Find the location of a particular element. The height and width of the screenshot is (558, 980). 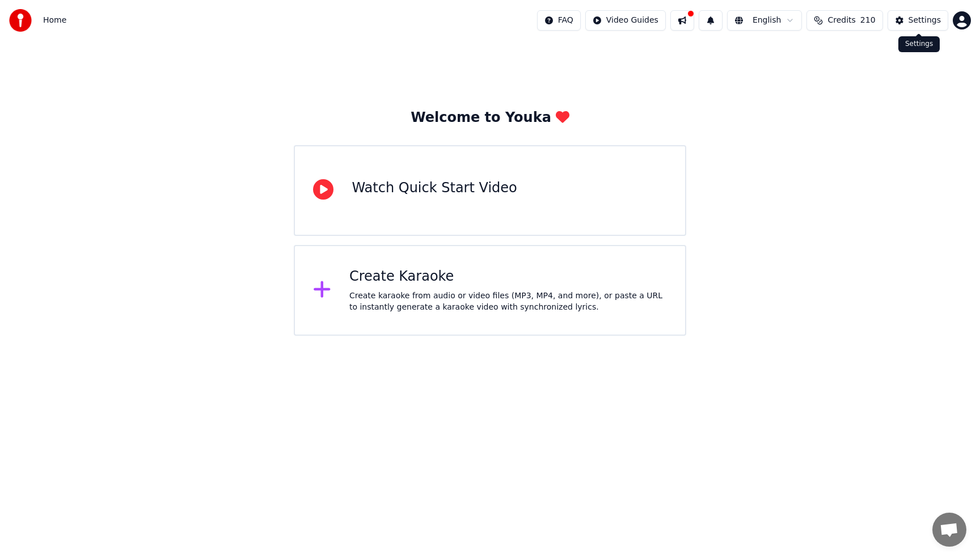

button: Video Guides is located at coordinates (626, 21).